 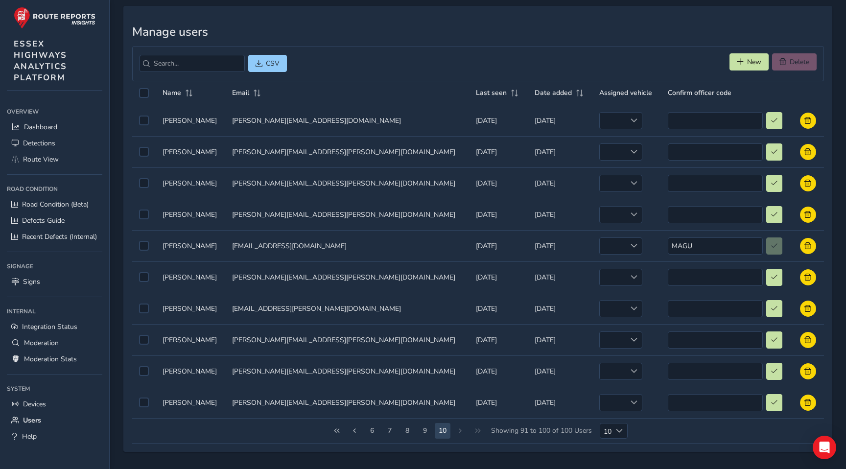 What do you see at coordinates (699, 93) in the screenshot?
I see `span: Confirm officer code` at bounding box center [699, 93].